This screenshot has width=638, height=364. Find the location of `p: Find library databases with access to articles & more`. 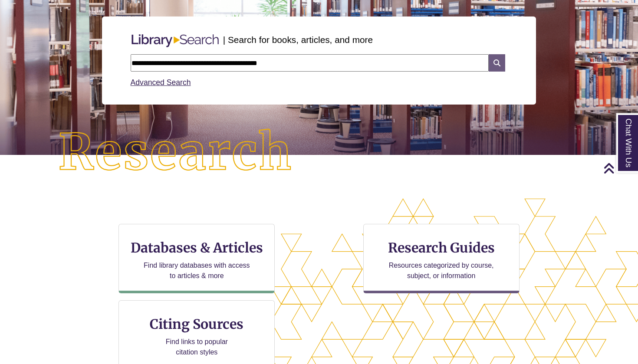

p: Find library databases with access to articles & more is located at coordinates (196, 271).